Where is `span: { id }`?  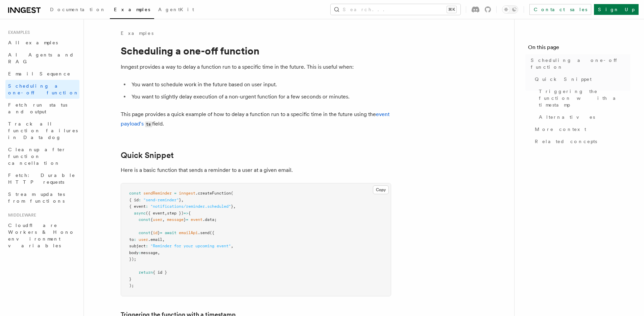 span: { id } is located at coordinates (160, 273).